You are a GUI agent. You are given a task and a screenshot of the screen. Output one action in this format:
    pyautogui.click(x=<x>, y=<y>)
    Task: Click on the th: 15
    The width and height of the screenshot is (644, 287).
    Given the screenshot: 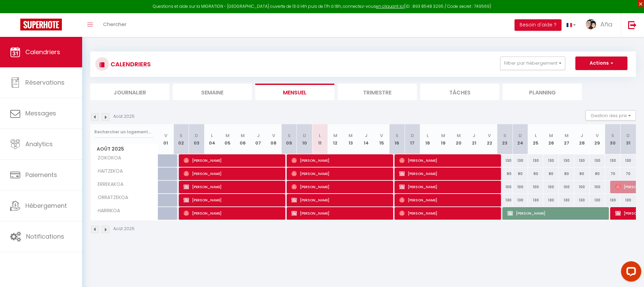 What is the action you would take?
    pyautogui.click(x=382, y=139)
    